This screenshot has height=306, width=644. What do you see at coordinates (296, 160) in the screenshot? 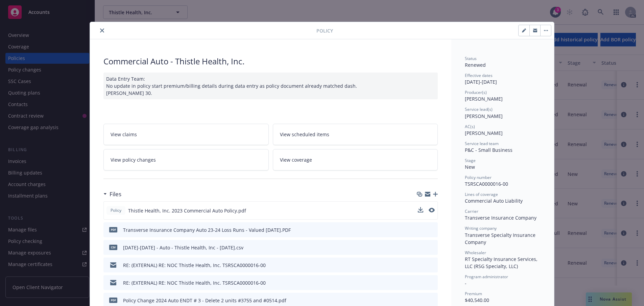
I see `span: View coverage` at bounding box center [296, 160].